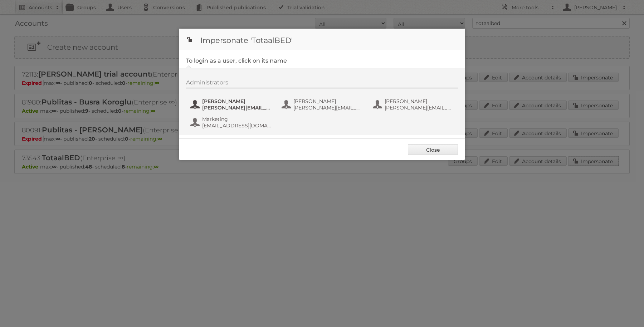  Describe the element at coordinates (433, 149) in the screenshot. I see `a: Close` at that location.